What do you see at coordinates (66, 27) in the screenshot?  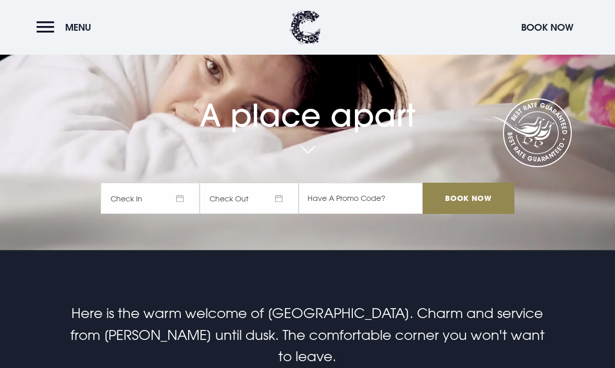 I see `button: Menu` at bounding box center [66, 27].